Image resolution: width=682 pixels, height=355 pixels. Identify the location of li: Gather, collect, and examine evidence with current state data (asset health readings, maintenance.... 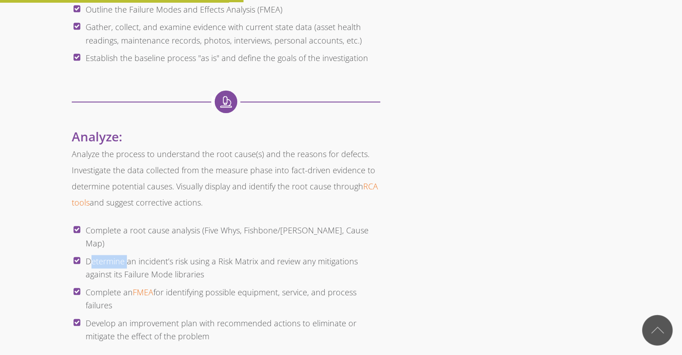
(233, 34).